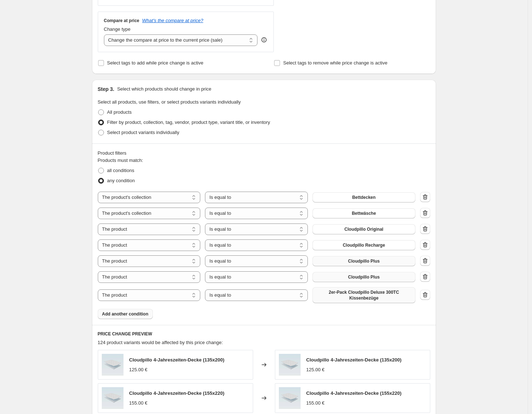  I want to click on span: Bettwäsche, so click(364, 213).